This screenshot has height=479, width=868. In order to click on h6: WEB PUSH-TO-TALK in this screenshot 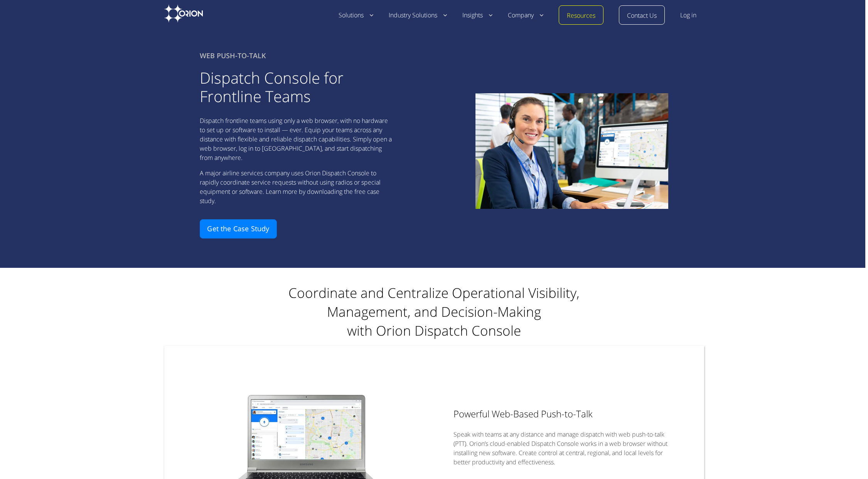, I will do `click(296, 56)`.